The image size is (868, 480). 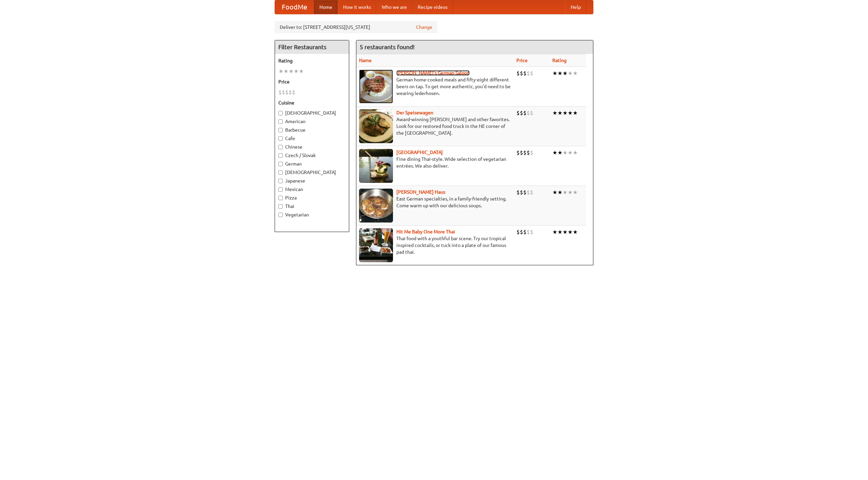 I want to click on a: Change, so click(x=424, y=27).